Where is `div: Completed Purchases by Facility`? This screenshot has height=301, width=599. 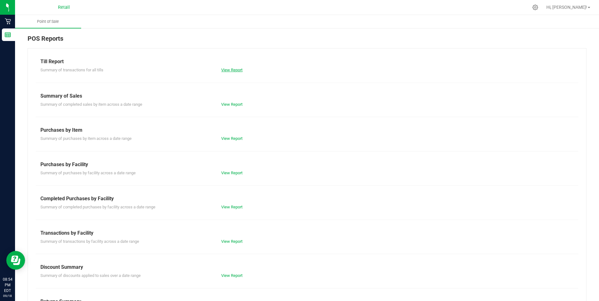
div: Completed Purchases by Facility is located at coordinates (307, 199).